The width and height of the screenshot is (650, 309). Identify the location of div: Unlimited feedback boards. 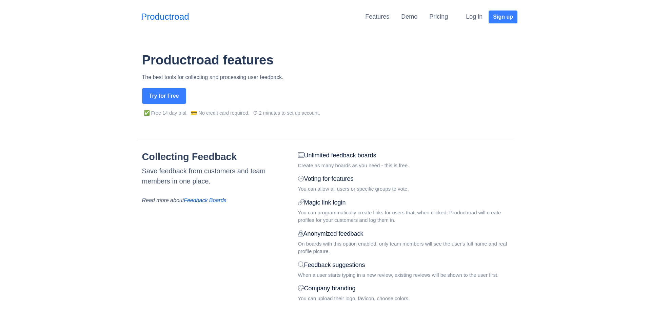
(405, 155).